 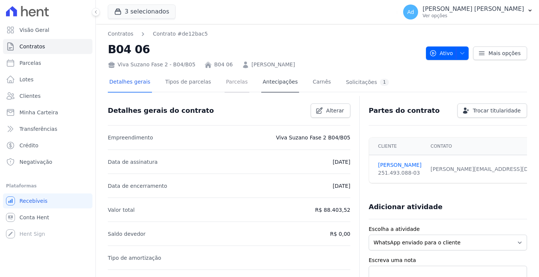 What do you see at coordinates (180, 34) in the screenshot?
I see `a: Contrato #de12bac5` at bounding box center [180, 34].